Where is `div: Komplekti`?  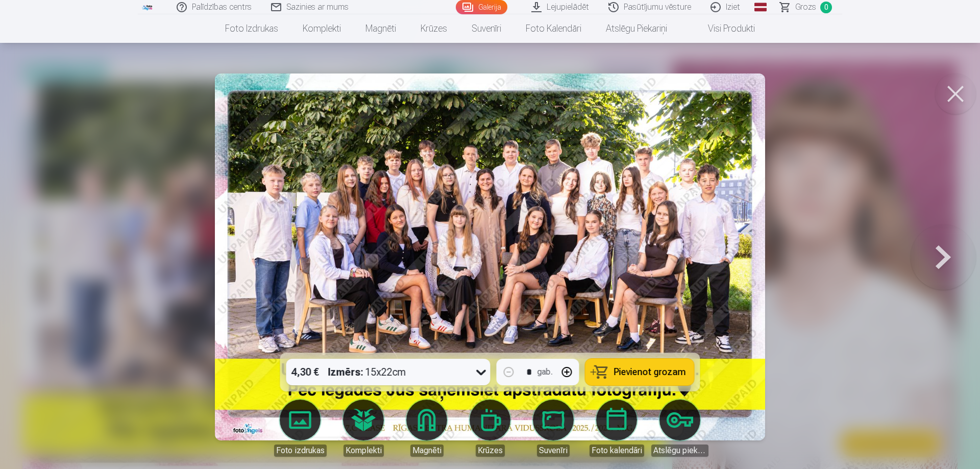
div: Komplekti is located at coordinates (363, 450).